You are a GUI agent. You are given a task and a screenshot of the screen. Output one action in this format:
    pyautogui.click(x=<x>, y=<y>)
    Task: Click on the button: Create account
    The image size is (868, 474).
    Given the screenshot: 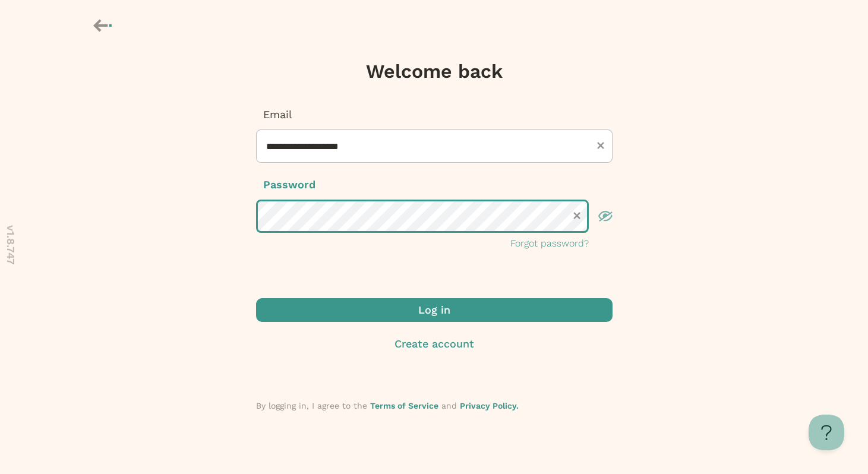 What is the action you would take?
    pyautogui.click(x=434, y=344)
    